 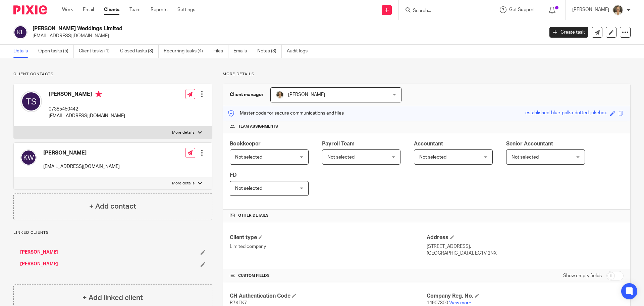 I want to click on span: Payroll Team, so click(x=338, y=144).